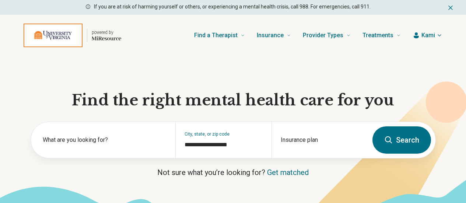 The width and height of the screenshot is (466, 203). Describe the element at coordinates (327, 35) in the screenshot. I see `a: Provider Types` at that location.